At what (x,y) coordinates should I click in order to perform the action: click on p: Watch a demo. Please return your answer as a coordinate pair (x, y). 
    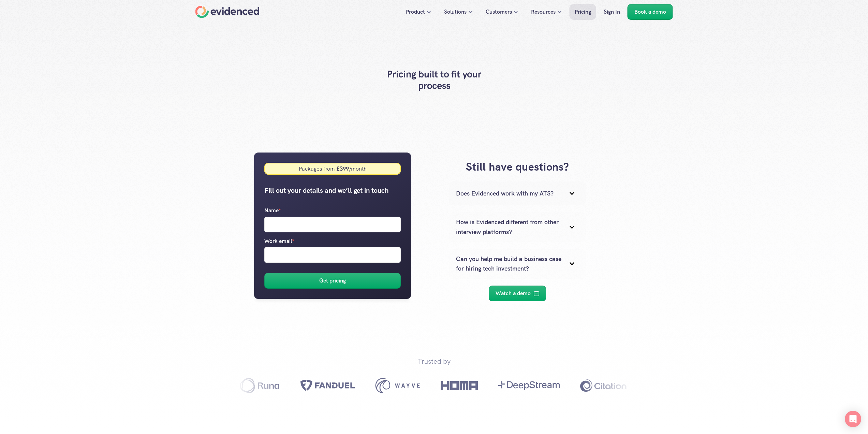
    Looking at the image, I should click on (513, 293).